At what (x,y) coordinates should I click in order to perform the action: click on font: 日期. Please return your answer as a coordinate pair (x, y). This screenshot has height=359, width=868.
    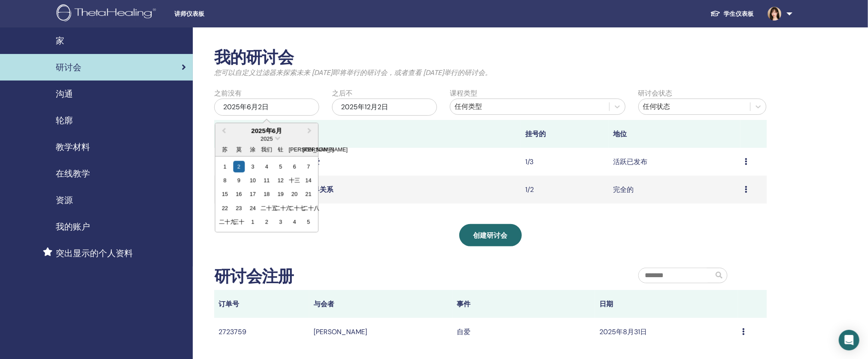
    Looking at the image, I should click on (607, 304).